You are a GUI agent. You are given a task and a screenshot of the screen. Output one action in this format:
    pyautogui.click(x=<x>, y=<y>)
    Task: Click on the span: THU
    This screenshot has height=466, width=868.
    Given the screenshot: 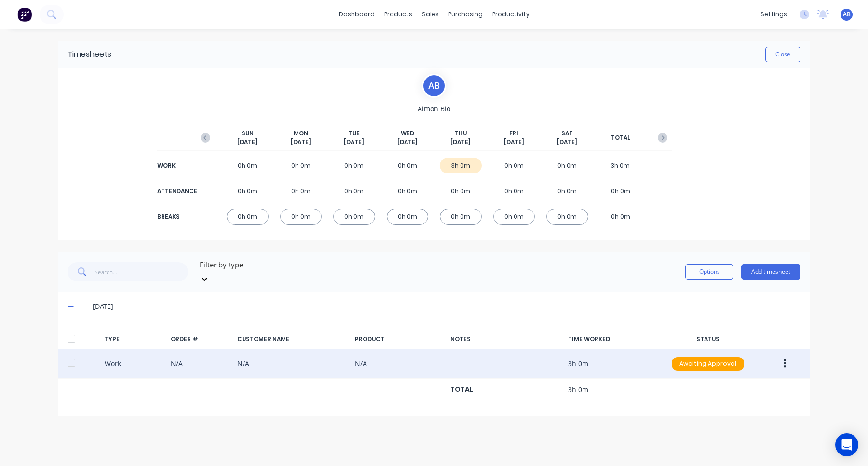 What is the action you would take?
    pyautogui.click(x=460, y=133)
    